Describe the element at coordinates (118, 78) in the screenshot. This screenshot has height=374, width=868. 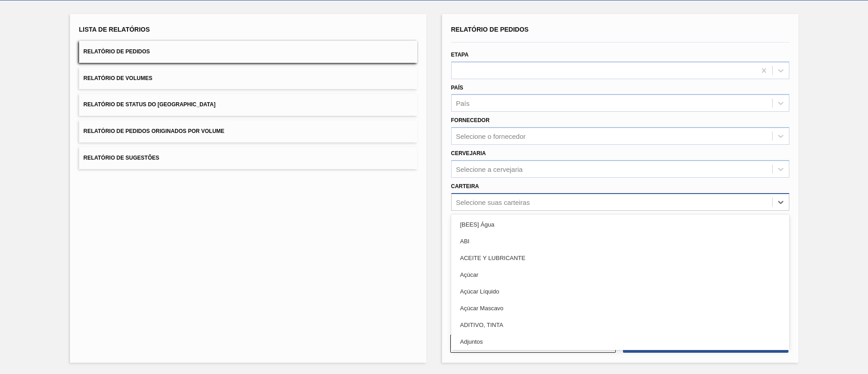
I see `span: Relatório de Volumes` at that location.